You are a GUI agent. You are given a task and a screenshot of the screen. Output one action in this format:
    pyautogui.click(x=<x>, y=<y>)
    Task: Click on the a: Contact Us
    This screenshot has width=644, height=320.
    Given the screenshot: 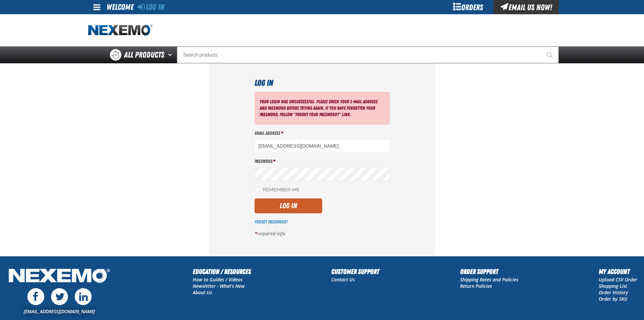 What is the action you would take?
    pyautogui.click(x=343, y=279)
    